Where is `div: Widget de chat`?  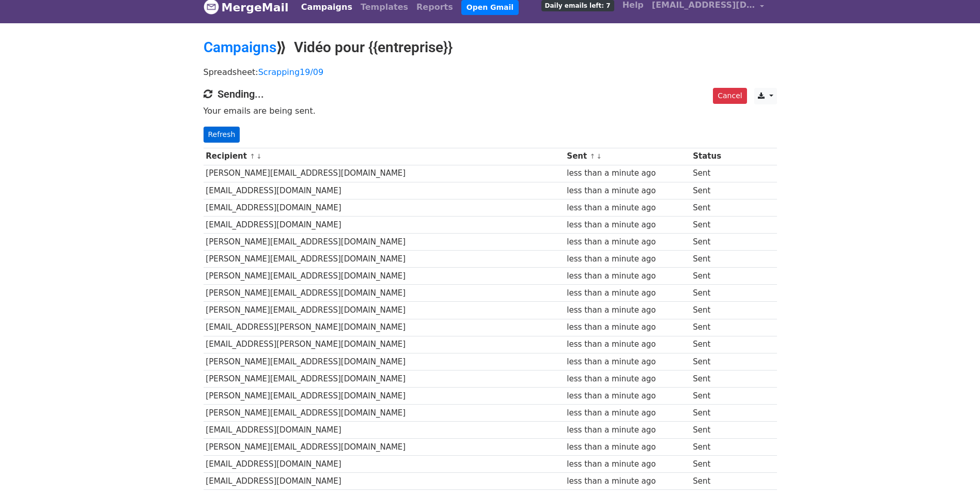
div: Widget de chat is located at coordinates (954, 468).